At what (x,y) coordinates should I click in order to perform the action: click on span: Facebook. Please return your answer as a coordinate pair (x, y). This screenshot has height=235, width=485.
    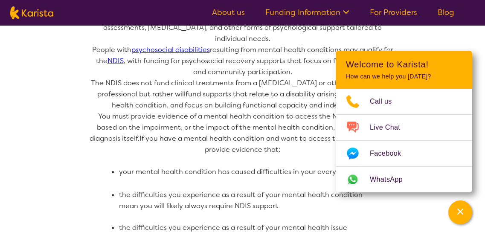
    Looking at the image, I should click on (391, 154).